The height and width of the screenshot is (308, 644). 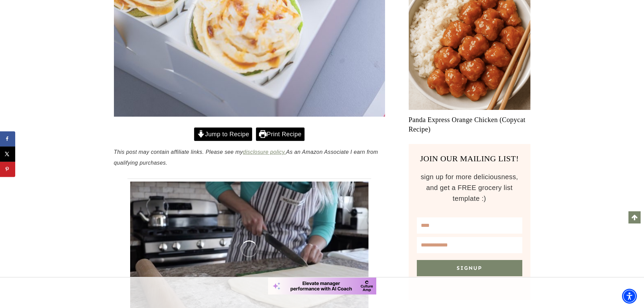 What do you see at coordinates (629, 296) in the screenshot?
I see `div: Accessibility Menu` at bounding box center [629, 296].